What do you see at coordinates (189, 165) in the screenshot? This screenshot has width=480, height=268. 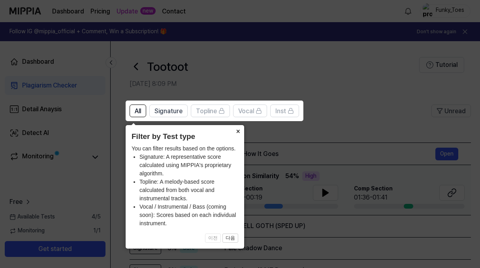 I see `li: Signature: A representative score calculated using MIPPIA's proprietary algorithm.` at bounding box center [189, 165].